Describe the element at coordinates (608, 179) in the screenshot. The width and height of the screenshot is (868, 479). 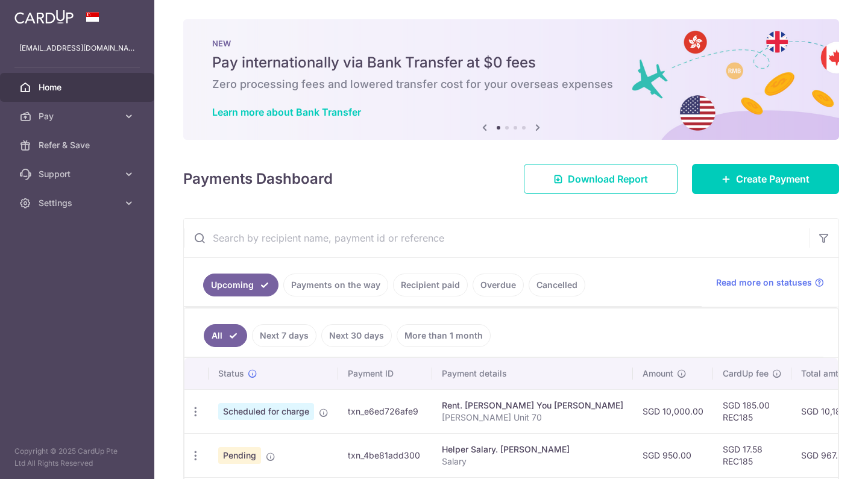
I see `span: Download Report` at that location.